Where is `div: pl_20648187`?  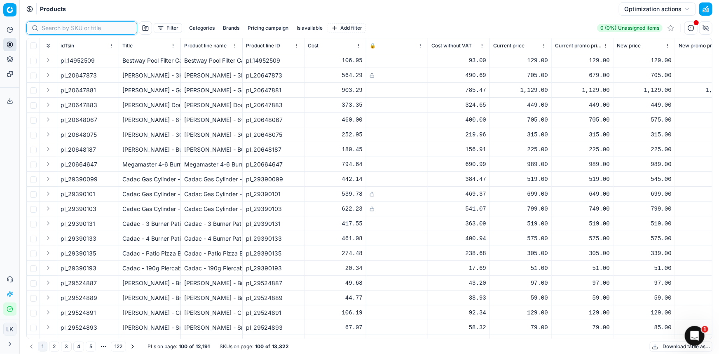
div: pl_20648187 is located at coordinates (273, 150).